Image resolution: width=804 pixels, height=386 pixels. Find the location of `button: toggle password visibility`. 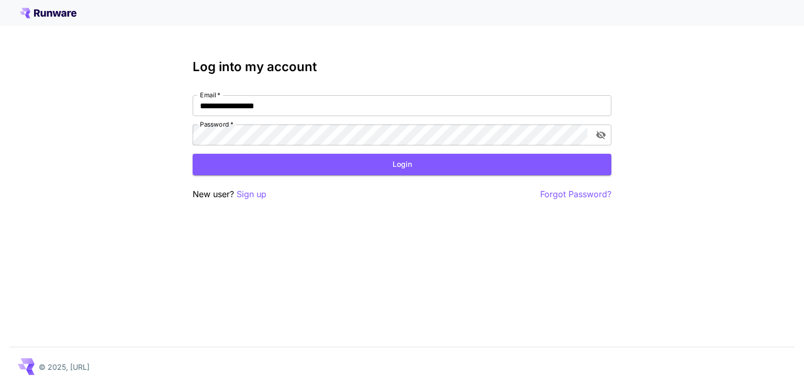

button: toggle password visibility is located at coordinates (601, 135).